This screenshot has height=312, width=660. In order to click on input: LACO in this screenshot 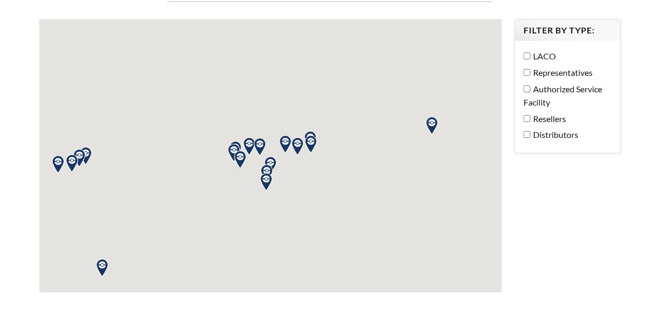, I will do `click(527, 56)`.